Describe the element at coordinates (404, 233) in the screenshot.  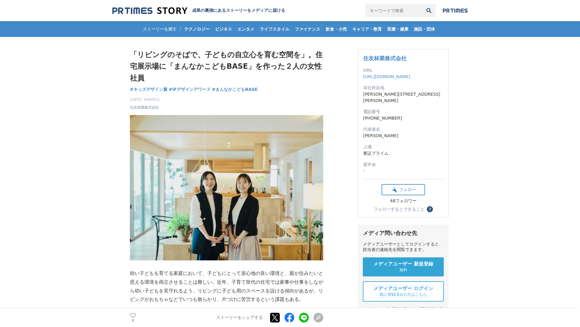
I see `div: メディア問い合わせ先` at that location.